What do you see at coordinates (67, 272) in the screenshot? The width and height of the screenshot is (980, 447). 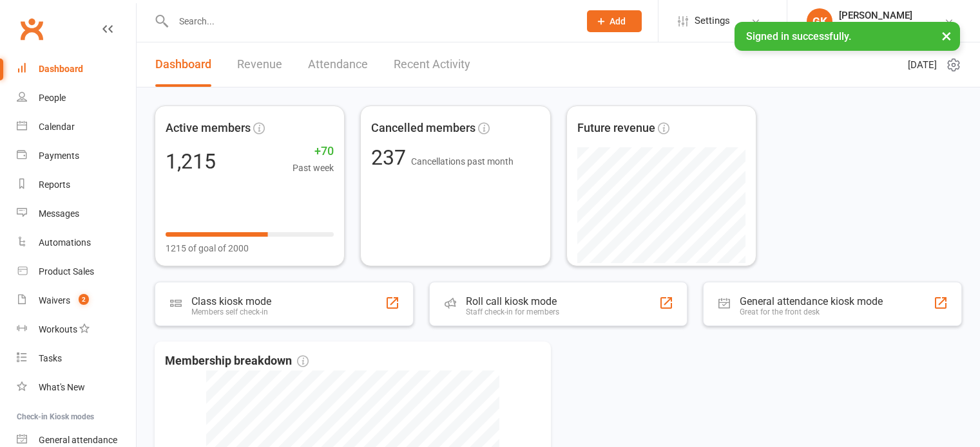 I see `div: Product Sales` at bounding box center [67, 272].